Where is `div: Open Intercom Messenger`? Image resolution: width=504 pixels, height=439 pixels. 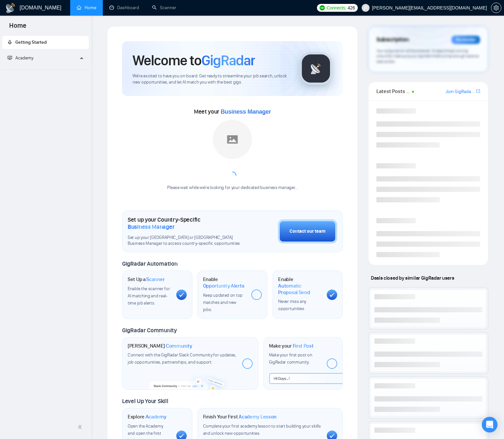
div: Open Intercom Messenger is located at coordinates (490, 425).